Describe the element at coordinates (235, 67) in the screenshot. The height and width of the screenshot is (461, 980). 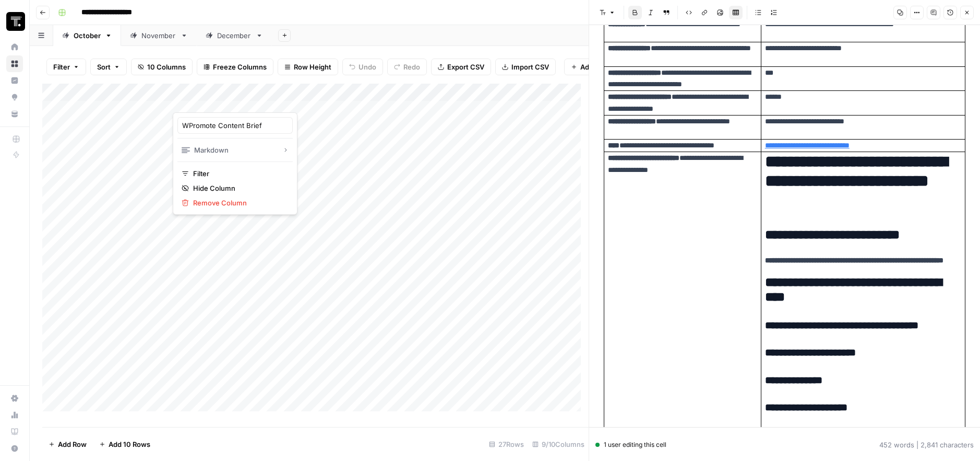
I see `button: Freeze Columns` at that location.